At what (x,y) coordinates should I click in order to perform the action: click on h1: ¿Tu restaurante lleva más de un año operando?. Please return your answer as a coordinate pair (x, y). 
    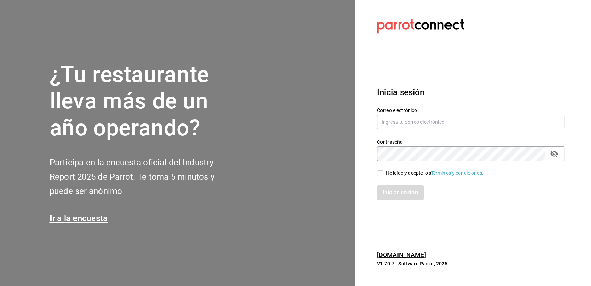
    Looking at the image, I should click on (144, 101).